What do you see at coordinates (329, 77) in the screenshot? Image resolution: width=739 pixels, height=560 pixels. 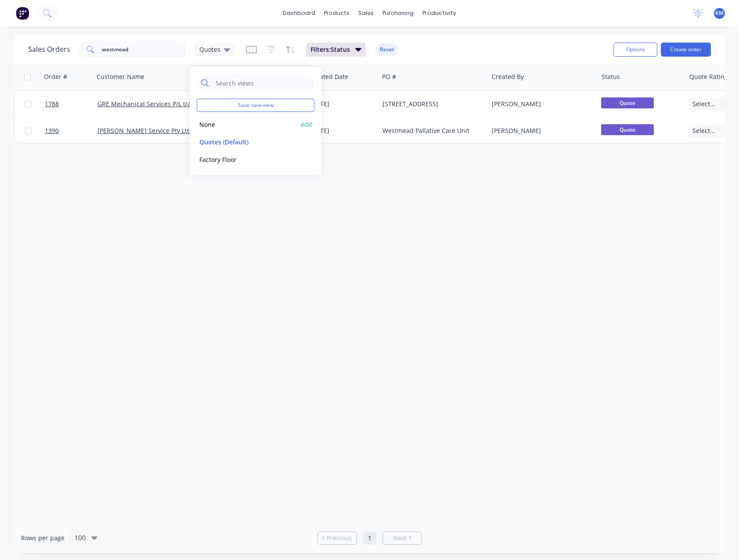 I see `div: Created Date` at bounding box center [329, 77].